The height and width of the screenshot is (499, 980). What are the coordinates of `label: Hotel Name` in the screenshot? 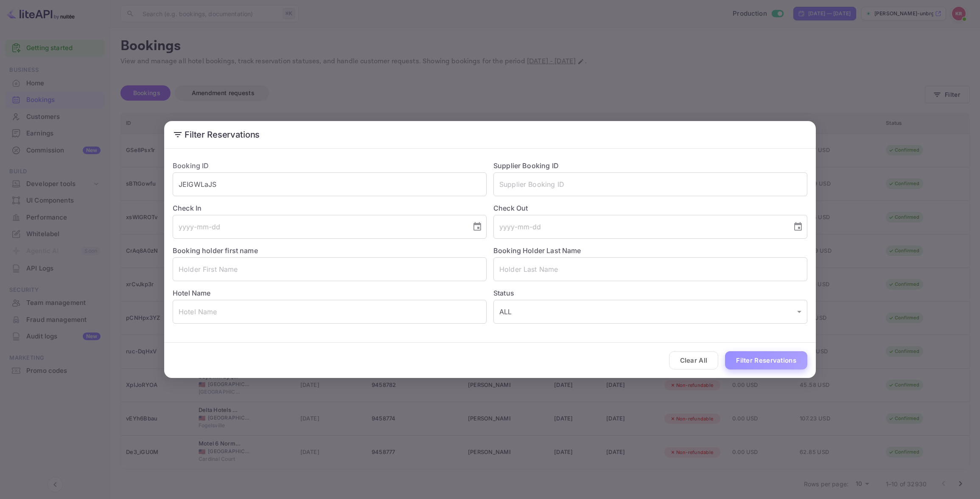 It's located at (192, 293).